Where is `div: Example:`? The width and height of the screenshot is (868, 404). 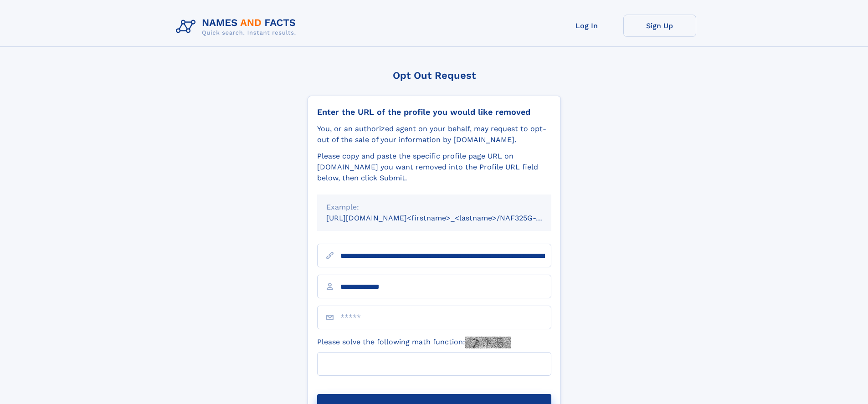 div: Example: is located at coordinates (434, 207).